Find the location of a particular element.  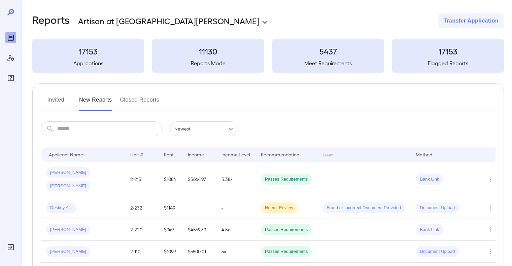

div: Log Out is located at coordinates (11, 247).